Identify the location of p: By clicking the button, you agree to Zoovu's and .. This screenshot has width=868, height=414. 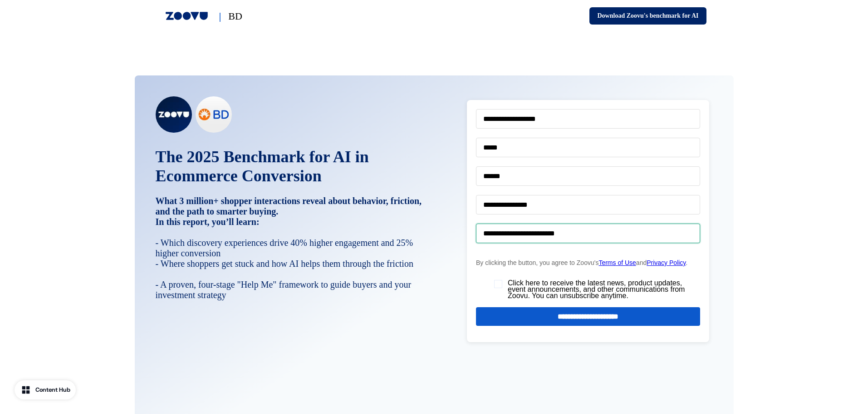
(125, 166).